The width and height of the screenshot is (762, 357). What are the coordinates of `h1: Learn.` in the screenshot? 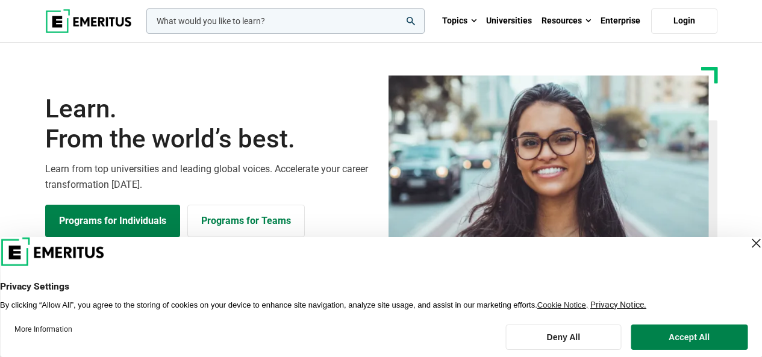 It's located at (210, 124).